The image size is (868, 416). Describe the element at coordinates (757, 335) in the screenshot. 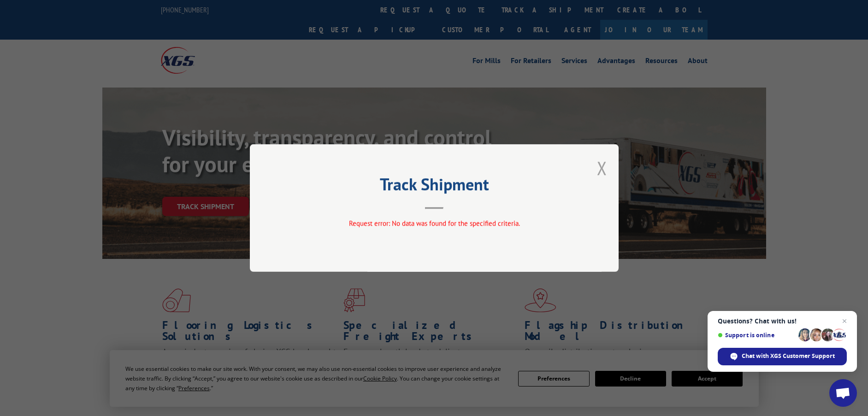

I see `span: Support is online` at that location.